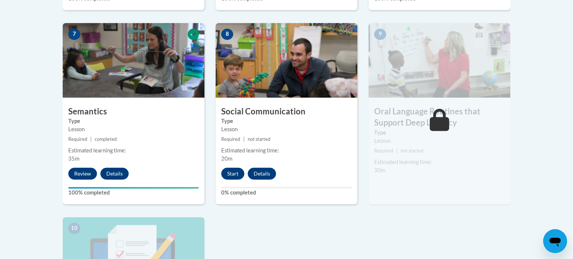  I want to click on button: Review, so click(83, 174).